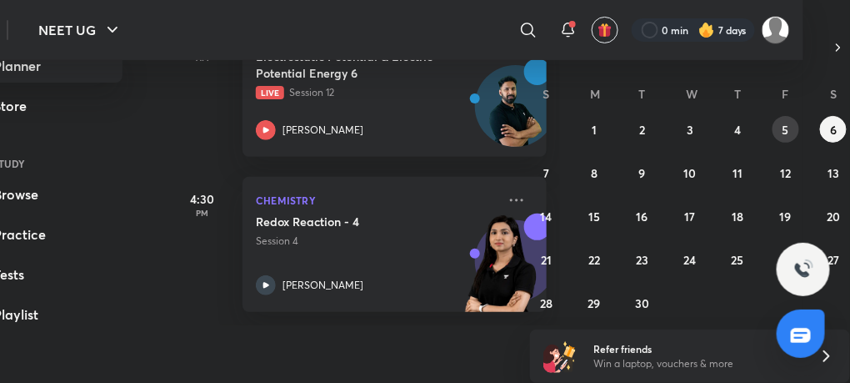 Image resolution: width=850 pixels, height=383 pixels. I want to click on abbr: Wednesday, so click(692, 93).